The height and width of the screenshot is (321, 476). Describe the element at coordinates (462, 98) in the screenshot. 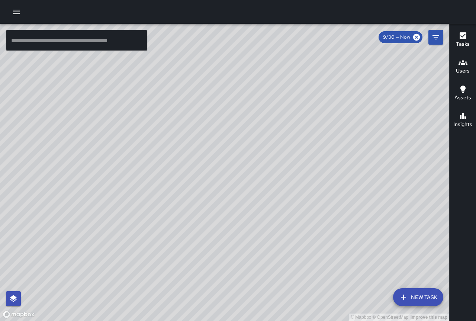

I see `h6: Assets` at that location.